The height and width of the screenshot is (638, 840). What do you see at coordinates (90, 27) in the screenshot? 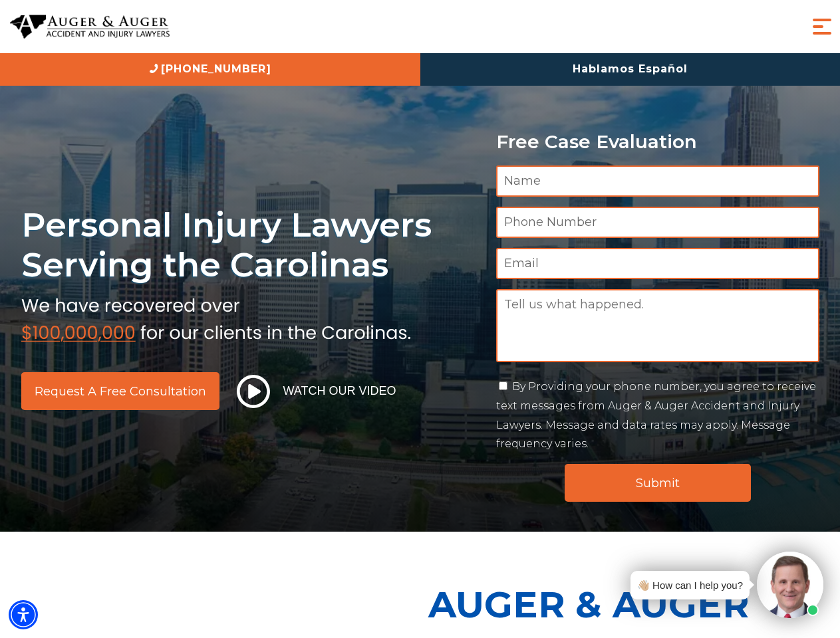
I see `a: Auger & Auger Accident and Injury Lawyers Logo` at bounding box center [90, 27].